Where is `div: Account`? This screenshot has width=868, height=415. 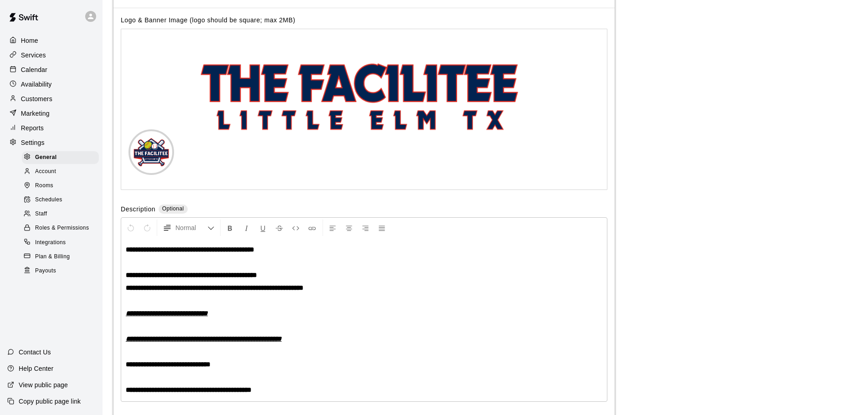 div: Account is located at coordinates (60, 172).